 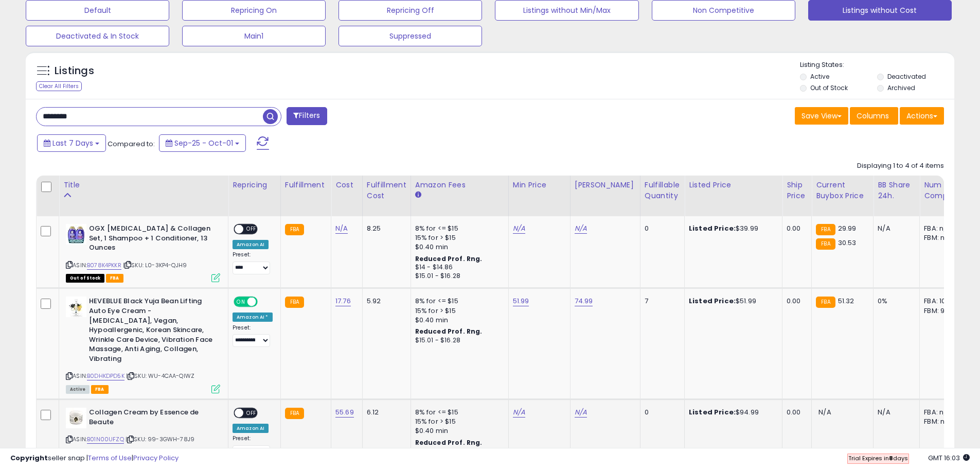 What do you see at coordinates (459, 185) in the screenshot?
I see `div: Amazon Fees` at bounding box center [459, 185].